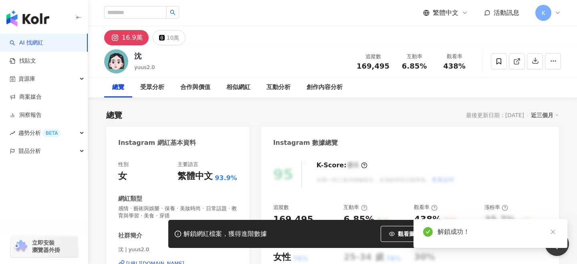 The height and width of the screenshot is (264, 577). What do you see at coordinates (188, 164) in the screenshot?
I see `div: 主要語言` at bounding box center [188, 164].